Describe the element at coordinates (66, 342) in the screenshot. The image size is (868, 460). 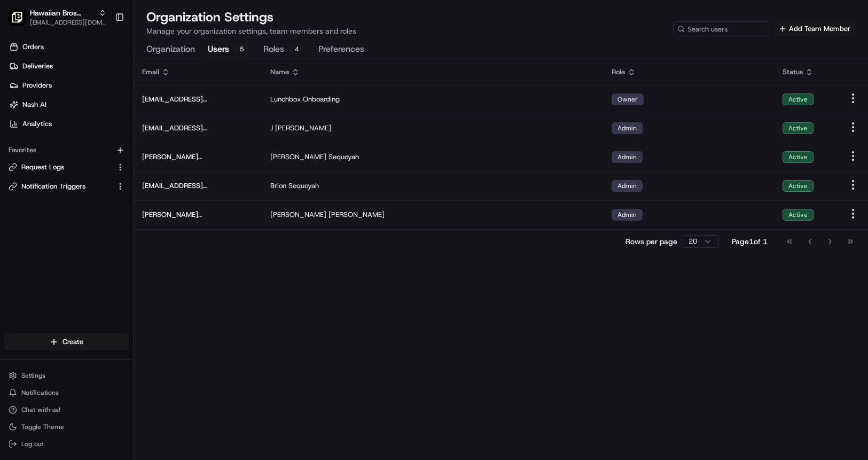
I see `button: Create` at that location.